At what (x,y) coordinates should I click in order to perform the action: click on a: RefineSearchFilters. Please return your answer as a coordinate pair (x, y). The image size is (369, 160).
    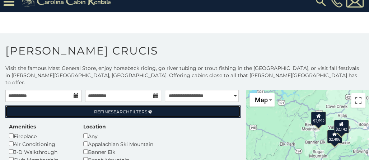
    Looking at the image, I should click on (123, 112).